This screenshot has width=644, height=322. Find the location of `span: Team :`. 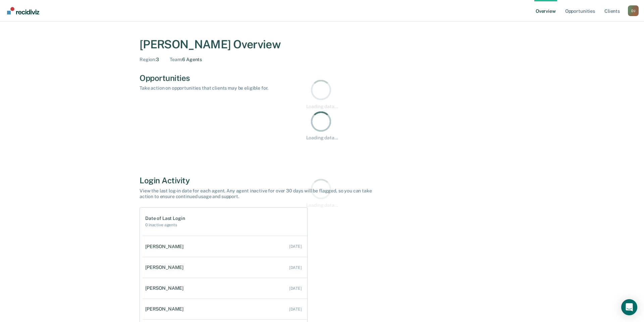

span: Team : is located at coordinates (176, 60).